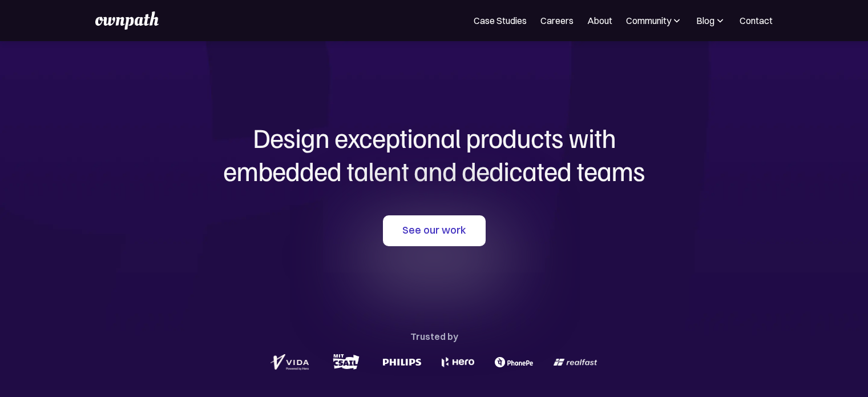 The height and width of the screenshot is (397, 868). What do you see at coordinates (600, 20) in the screenshot?
I see `a: About` at bounding box center [600, 20].